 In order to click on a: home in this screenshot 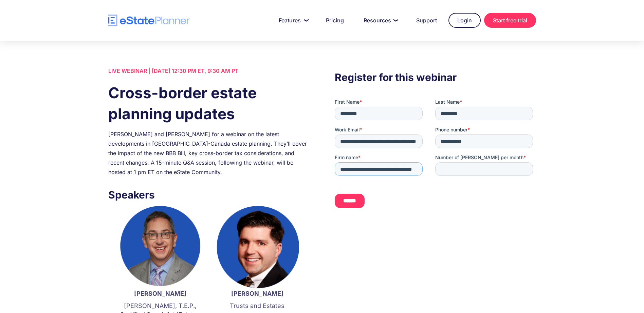, I will do `click(149, 21)`.